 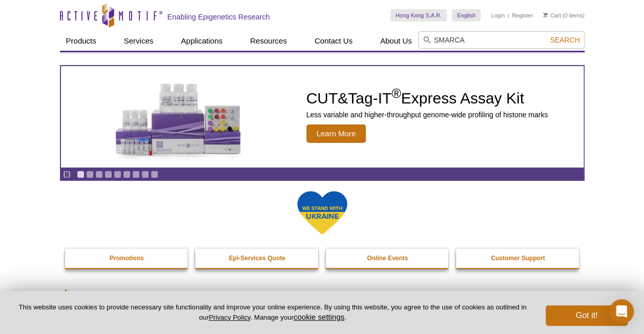 What do you see at coordinates (154, 174) in the screenshot?
I see `a: Go to slide 9` at bounding box center [154, 174].